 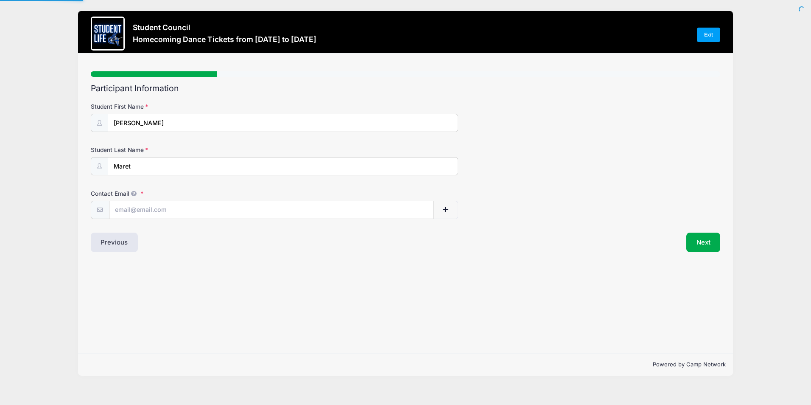 What do you see at coordinates (271, 209) in the screenshot?
I see `input: email@email.com` at bounding box center [271, 209].